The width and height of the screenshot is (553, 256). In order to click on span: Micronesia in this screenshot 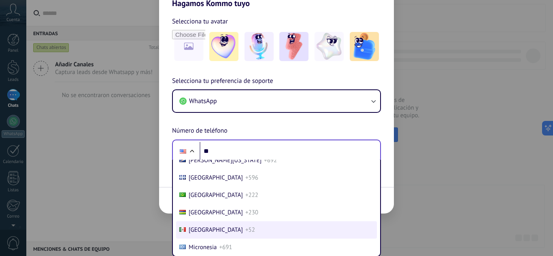, I will do `click(203, 247)`.